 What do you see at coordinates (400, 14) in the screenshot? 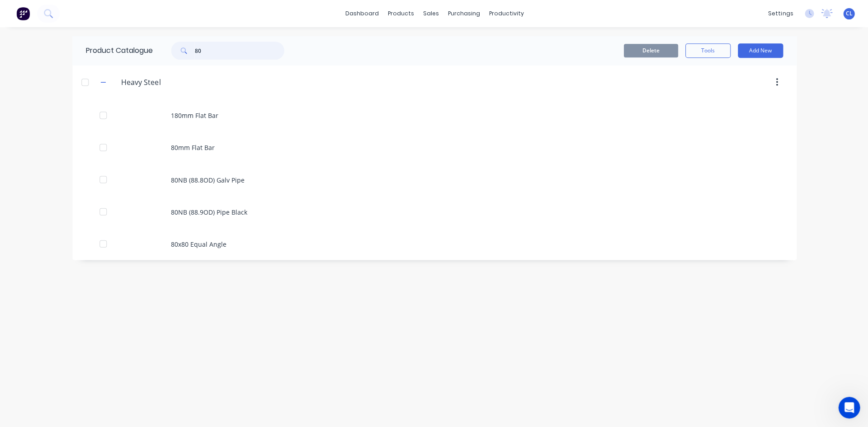
I see `div: products` at bounding box center [400, 14].